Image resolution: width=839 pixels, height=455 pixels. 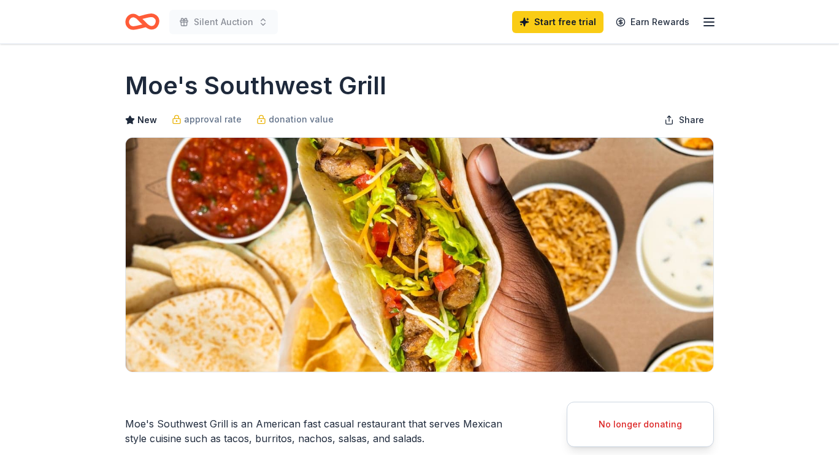 What do you see at coordinates (147, 120) in the screenshot?
I see `span: New` at bounding box center [147, 120].